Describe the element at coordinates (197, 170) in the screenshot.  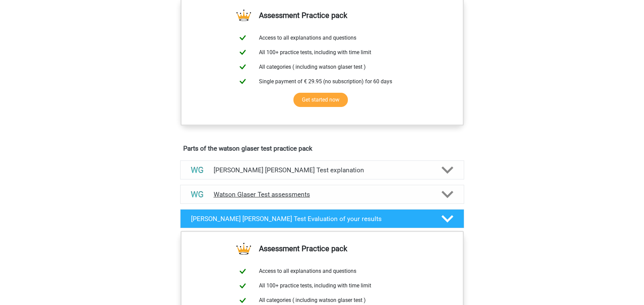
I see `img: watson glaser test explanations` at that location.